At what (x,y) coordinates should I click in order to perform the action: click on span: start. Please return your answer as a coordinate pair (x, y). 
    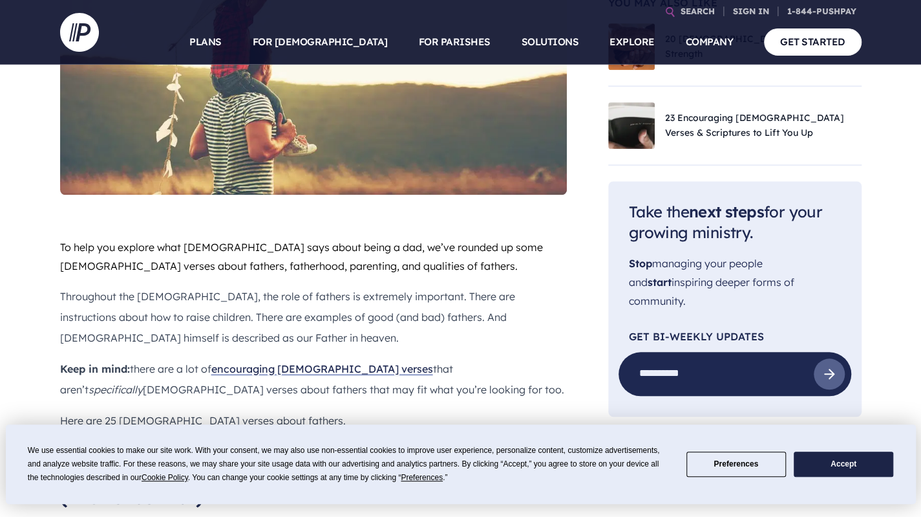
    Looking at the image, I should click on (659, 282).